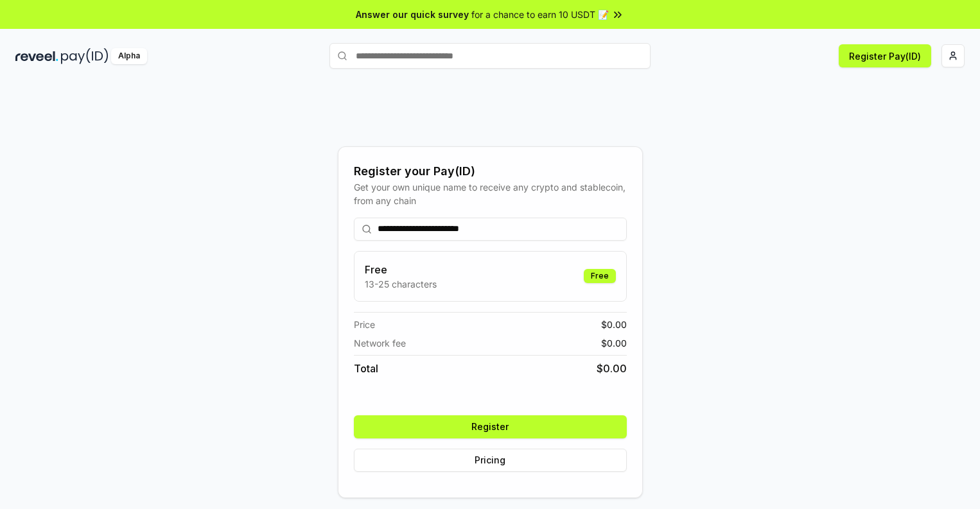 This screenshot has height=509, width=980. What do you see at coordinates (413, 14) in the screenshot?
I see `span: Answer our quick survey` at bounding box center [413, 14].